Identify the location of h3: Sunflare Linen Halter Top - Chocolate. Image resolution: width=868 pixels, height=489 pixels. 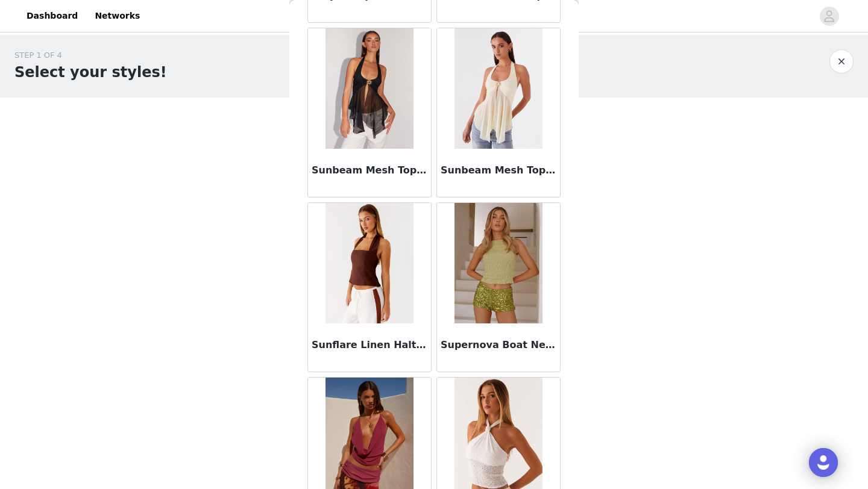
(370, 345).